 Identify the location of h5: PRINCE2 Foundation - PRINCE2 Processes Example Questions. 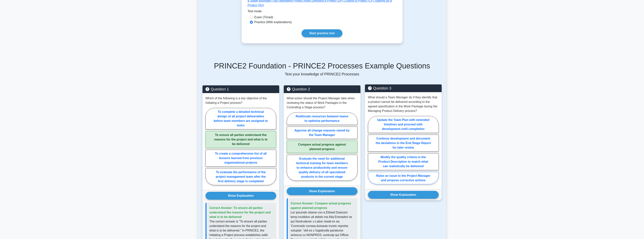
(322, 66).